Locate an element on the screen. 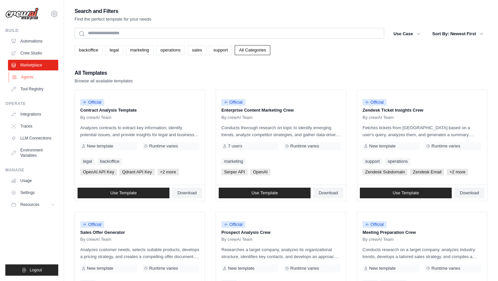  a: Integrations is located at coordinates (33, 114).